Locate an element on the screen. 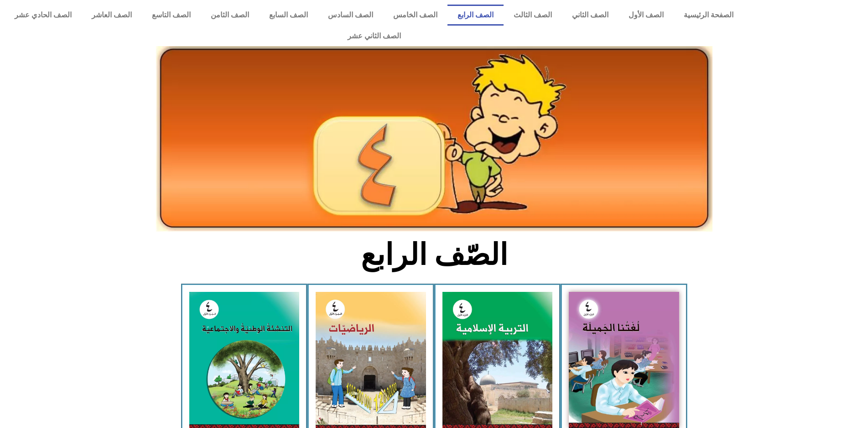 The height and width of the screenshot is (428, 868). a: الصف الرابع is located at coordinates (475, 15).